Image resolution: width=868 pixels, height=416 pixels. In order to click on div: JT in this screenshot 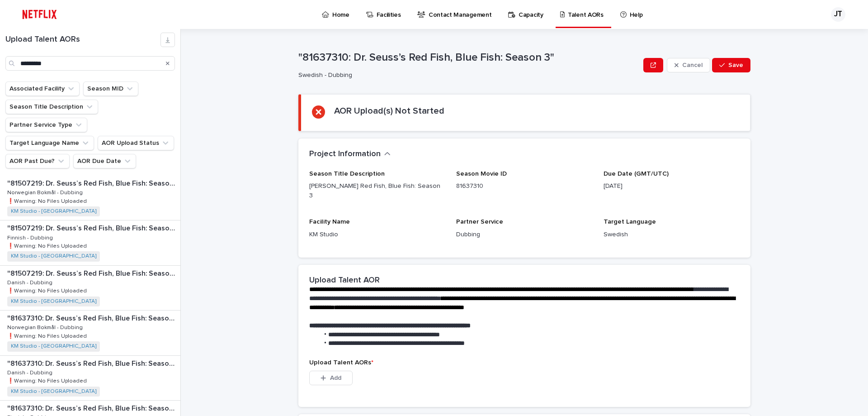, I will do `click(838, 15)`.